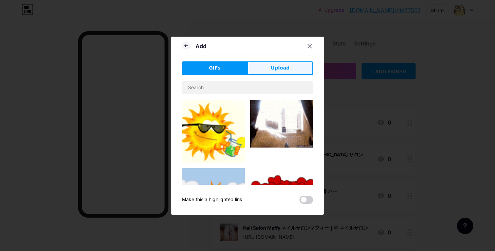 Image resolution: width=495 pixels, height=251 pixels. What do you see at coordinates (280, 68) in the screenshot?
I see `button: Upload` at bounding box center [280, 68].